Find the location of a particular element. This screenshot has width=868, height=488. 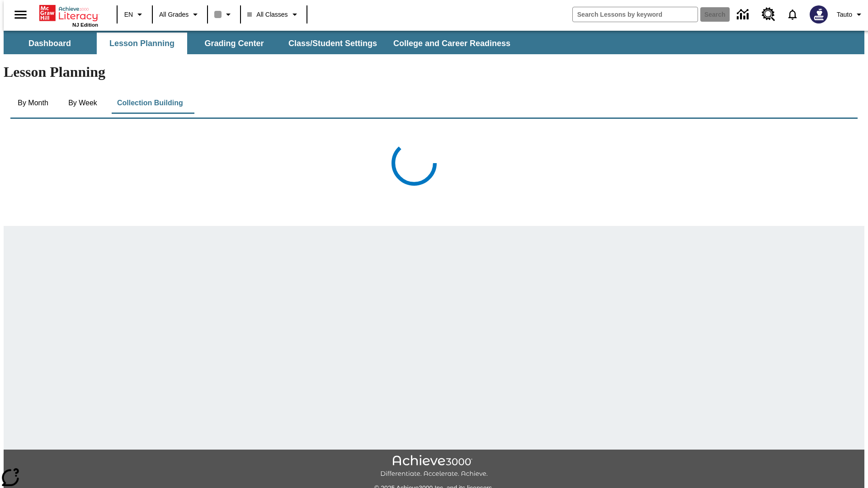

button: Grading Center is located at coordinates (234, 43).